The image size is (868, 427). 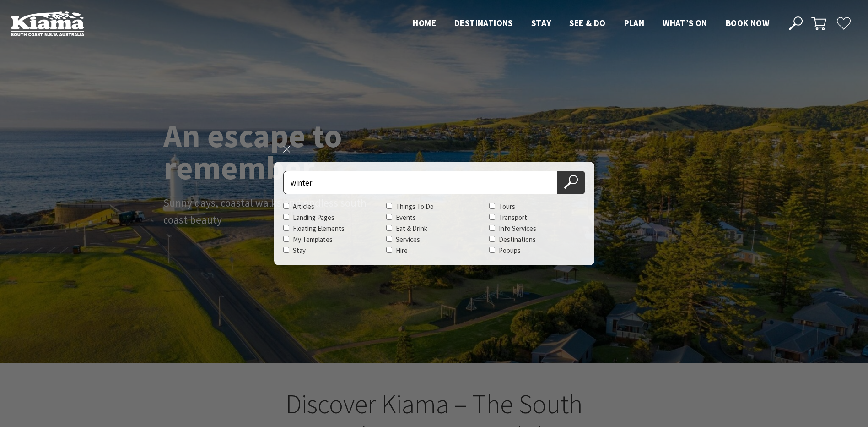 I want to click on nav: Main Menu, so click(x=591, y=23).